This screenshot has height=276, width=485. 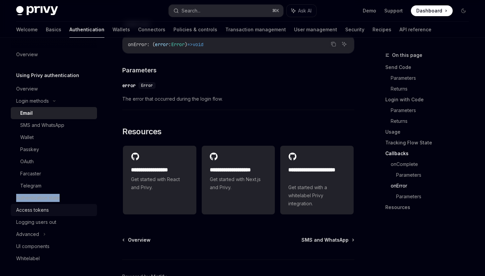 I want to click on span: void, so click(x=198, y=44).